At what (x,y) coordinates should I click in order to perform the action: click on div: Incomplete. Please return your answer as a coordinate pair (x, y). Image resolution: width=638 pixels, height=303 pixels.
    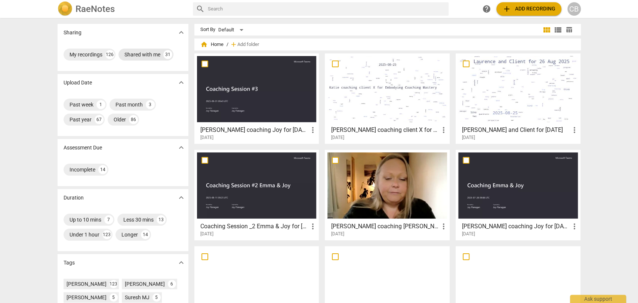
    Looking at the image, I should click on (82, 170).